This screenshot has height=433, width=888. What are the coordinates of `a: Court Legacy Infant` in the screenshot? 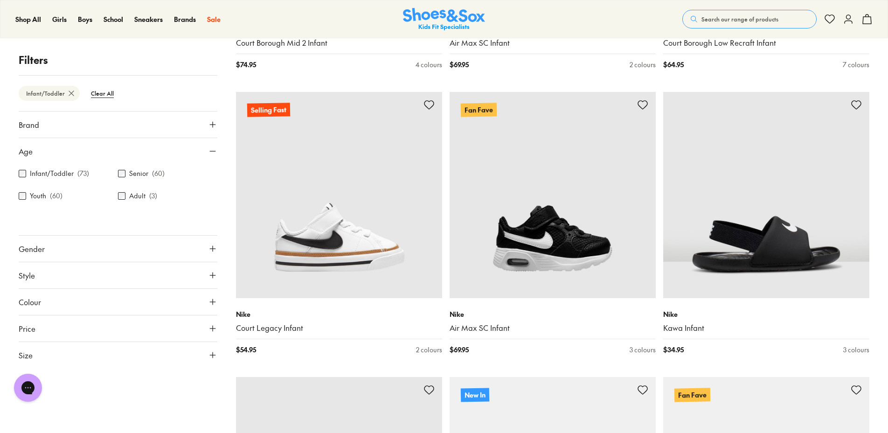 It's located at (339, 328).